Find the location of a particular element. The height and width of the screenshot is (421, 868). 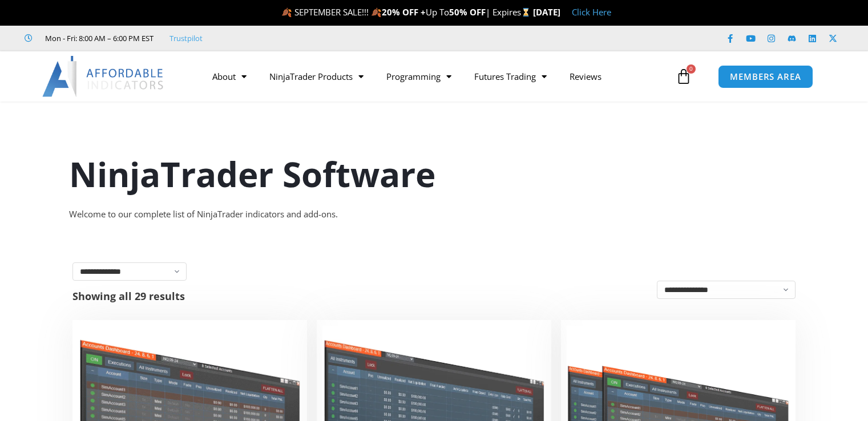

span: Mon - Fri: 8:00 AM – 6:00 PM EST is located at coordinates (98, 38).